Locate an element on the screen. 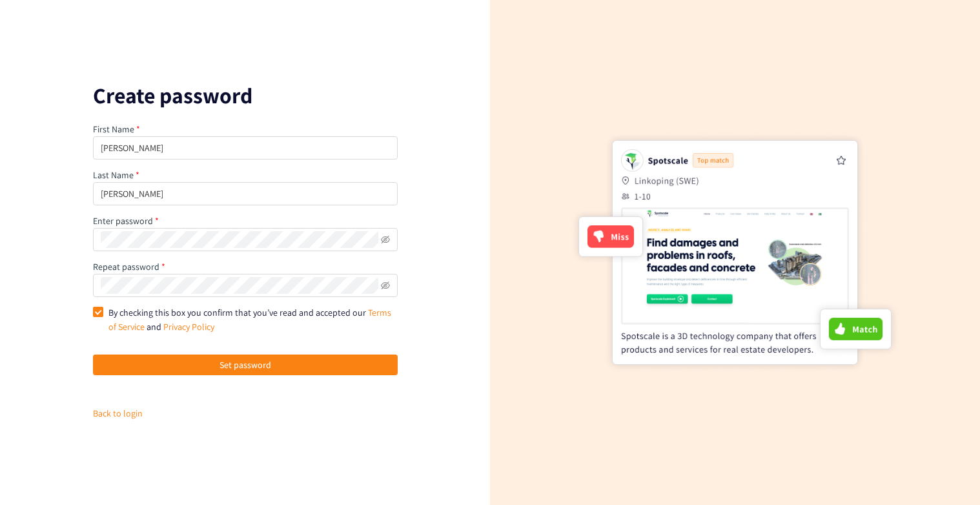 This screenshot has height=505, width=980. label: Last Name is located at coordinates (116, 175).